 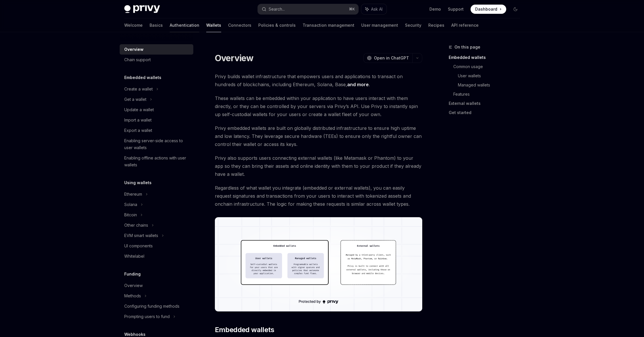 I want to click on span: Regardless of what wallet you integrate (embedded or external wallets), you can easily request si..., so click(x=319, y=196).